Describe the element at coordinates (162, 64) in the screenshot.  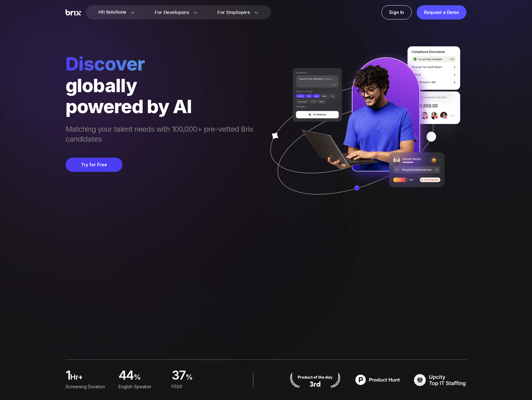
I see `span: Discover` at that location.